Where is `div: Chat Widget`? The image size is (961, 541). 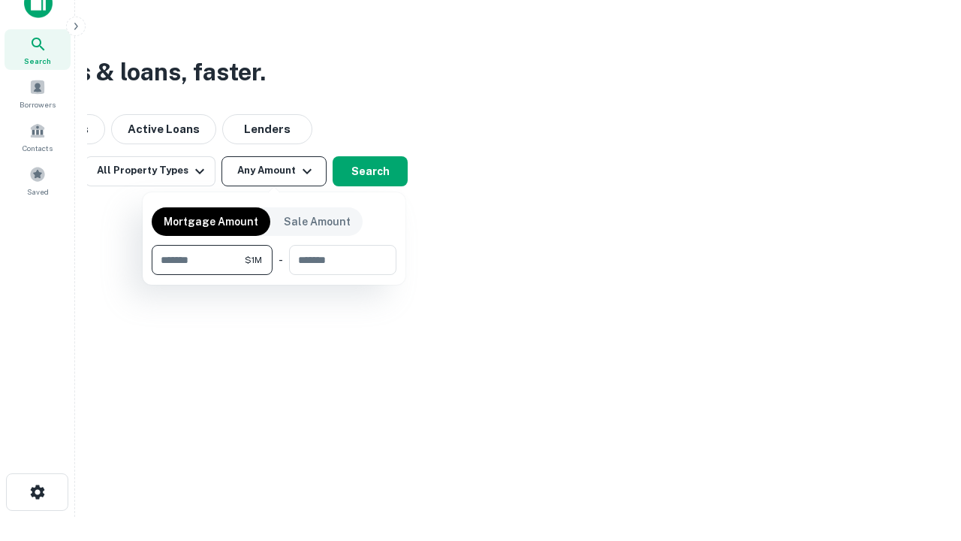
div: Chat Widget is located at coordinates (923, 456).